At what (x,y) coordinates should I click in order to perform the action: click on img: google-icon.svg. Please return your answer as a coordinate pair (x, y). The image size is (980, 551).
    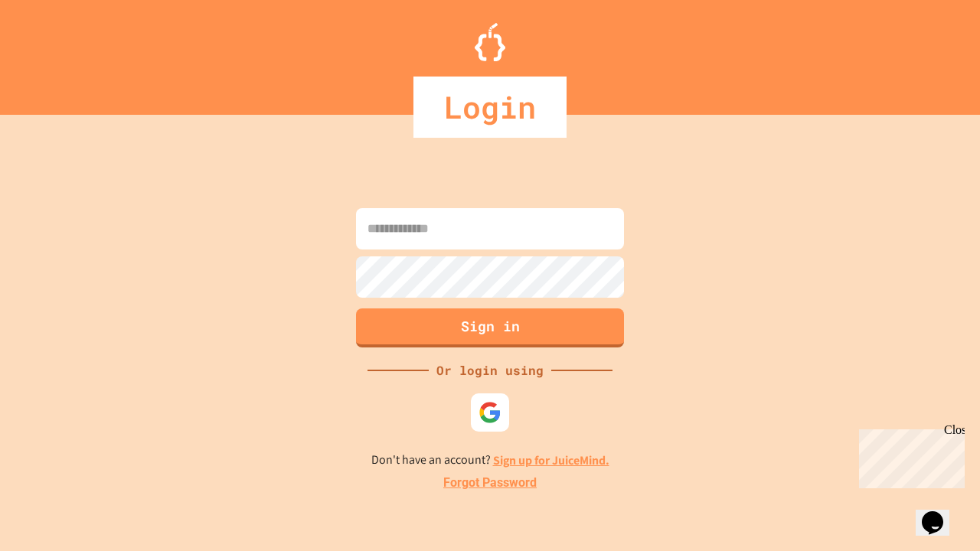
    Looking at the image, I should click on (490, 413).